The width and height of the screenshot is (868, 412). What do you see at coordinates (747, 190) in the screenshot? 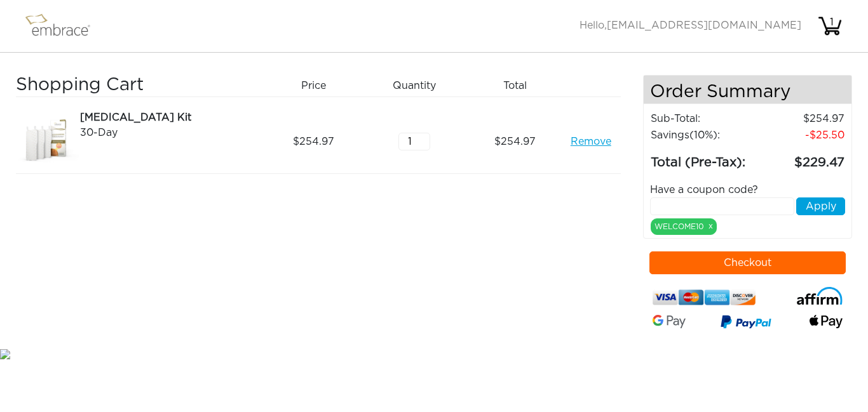
I see `div: Have a coupon code?` at bounding box center [747, 190].